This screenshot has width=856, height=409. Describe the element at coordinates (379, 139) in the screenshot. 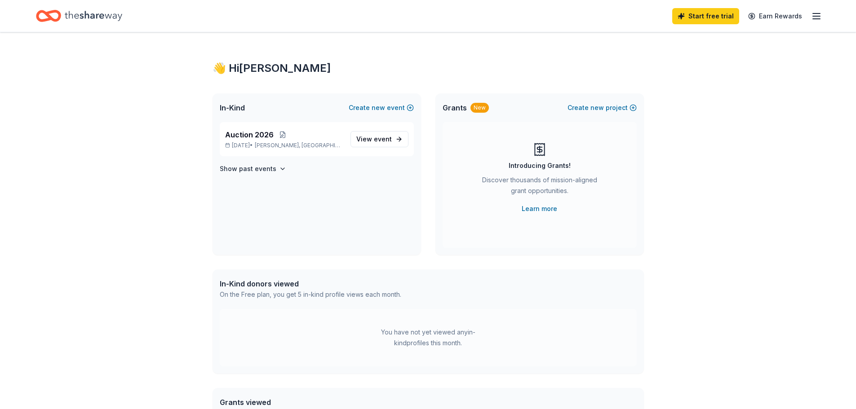

I see `a: View event` at that location.